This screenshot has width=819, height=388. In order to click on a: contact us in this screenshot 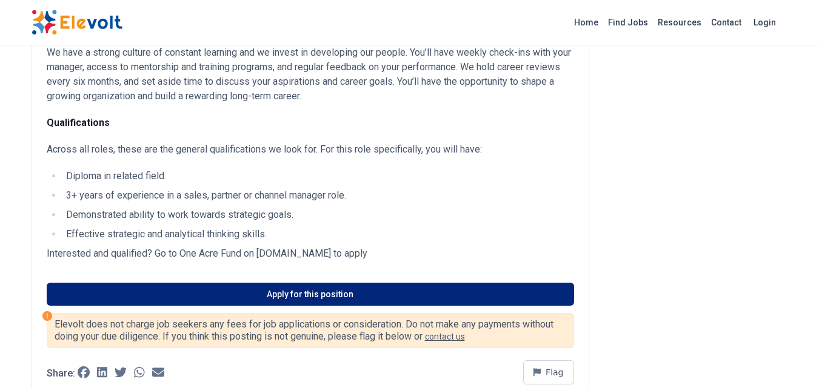, I will do `click(445, 337)`.